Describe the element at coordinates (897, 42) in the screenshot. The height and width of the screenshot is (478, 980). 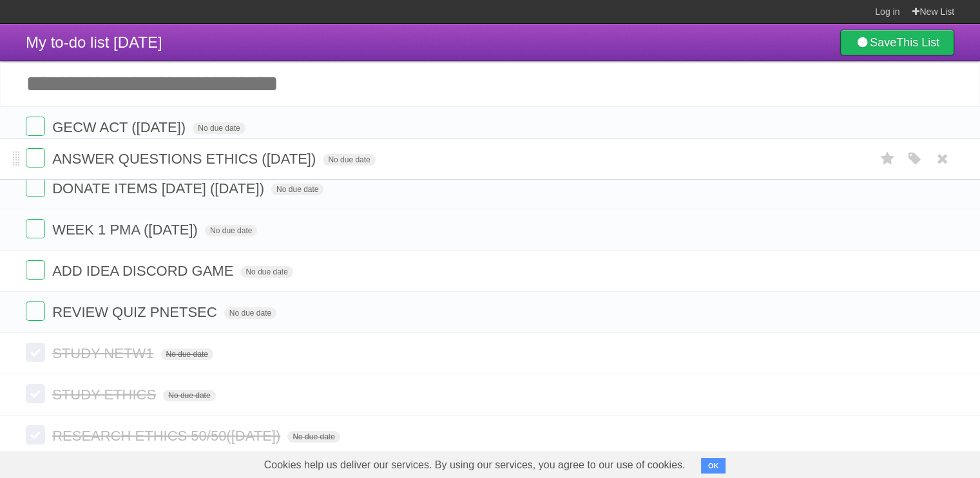
I see `a: SaveThis List` at that location.